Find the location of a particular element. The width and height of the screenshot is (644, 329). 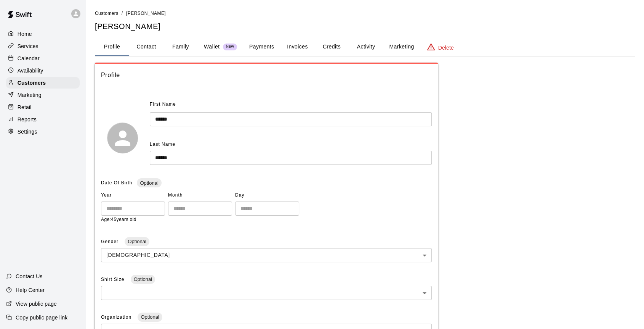

p: Copy public page link is located at coordinates (42, 318).